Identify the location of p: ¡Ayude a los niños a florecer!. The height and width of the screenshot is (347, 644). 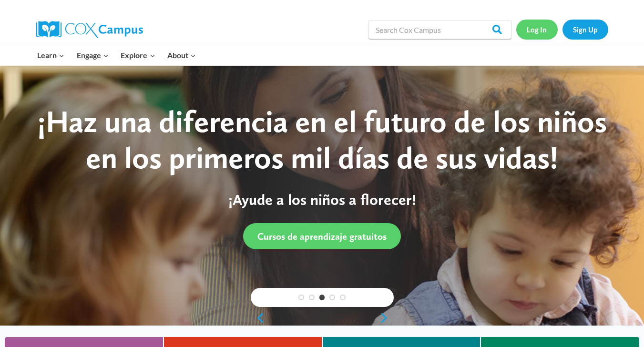
(322, 200).